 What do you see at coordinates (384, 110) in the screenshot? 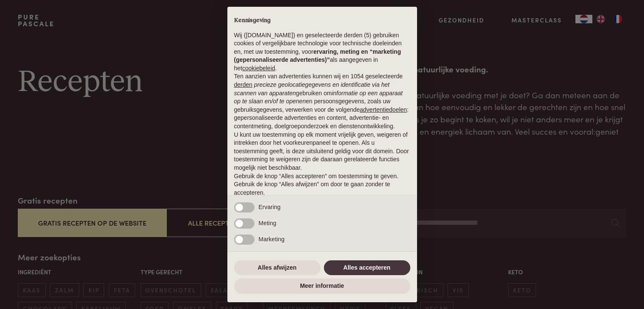
I see `button: advertentiedoelen` at bounding box center [384, 110].